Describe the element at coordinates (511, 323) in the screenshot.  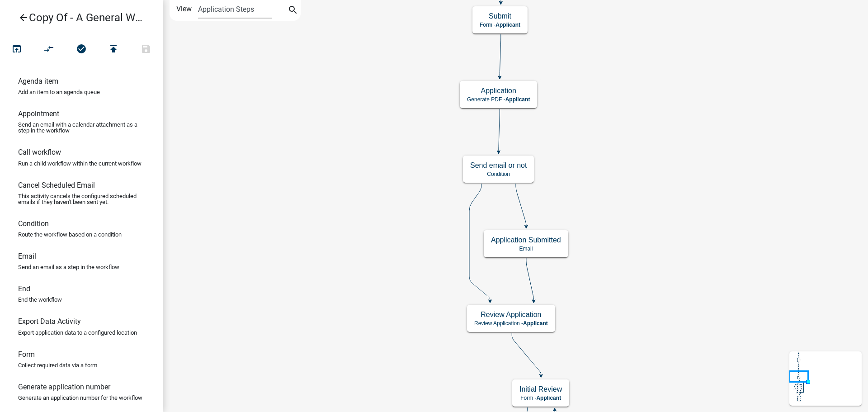
I see `p: Review Application -` at that location.